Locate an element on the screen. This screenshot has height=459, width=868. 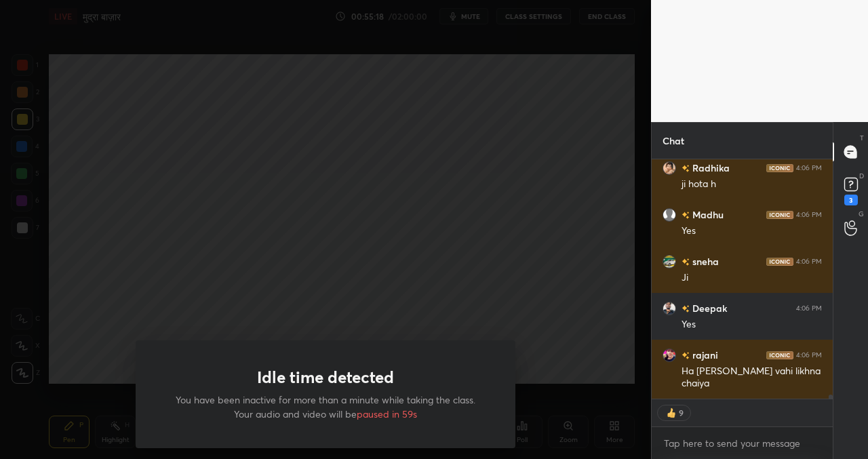
h6: rajani is located at coordinates (704, 354).